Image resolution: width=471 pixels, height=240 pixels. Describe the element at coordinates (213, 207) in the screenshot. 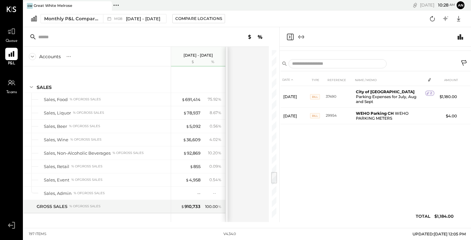

I see `div: 100.00` at that location.